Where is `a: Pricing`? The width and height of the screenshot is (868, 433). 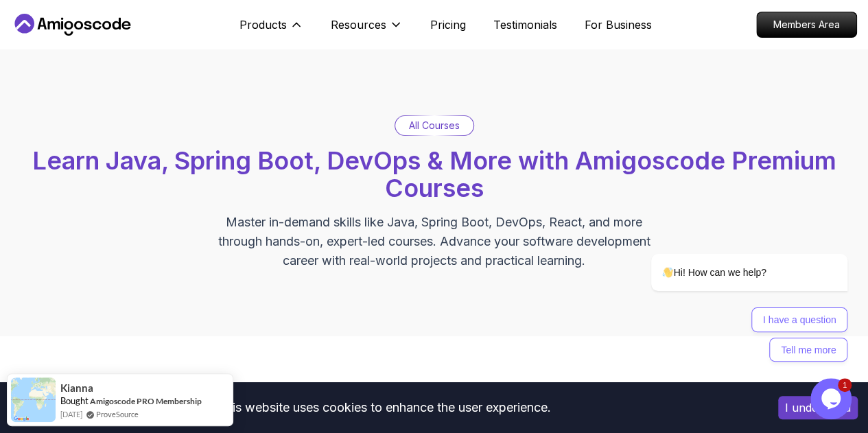 a: Pricing is located at coordinates (448, 25).